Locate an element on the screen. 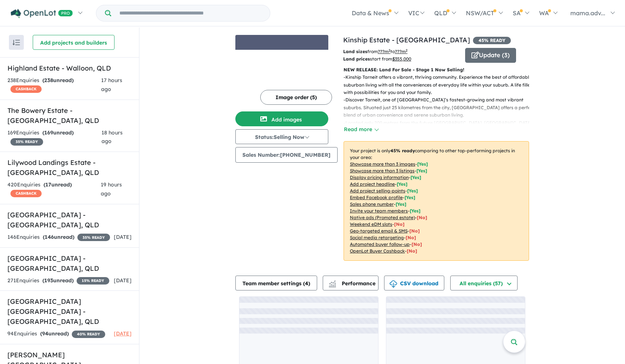 The image size is (625, 364). button: Add images is located at coordinates (282, 119).